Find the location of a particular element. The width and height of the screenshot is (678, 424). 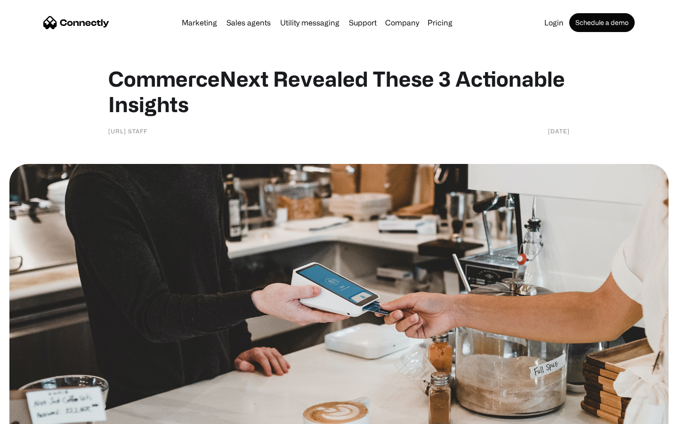

a: Login is located at coordinates (553, 23).